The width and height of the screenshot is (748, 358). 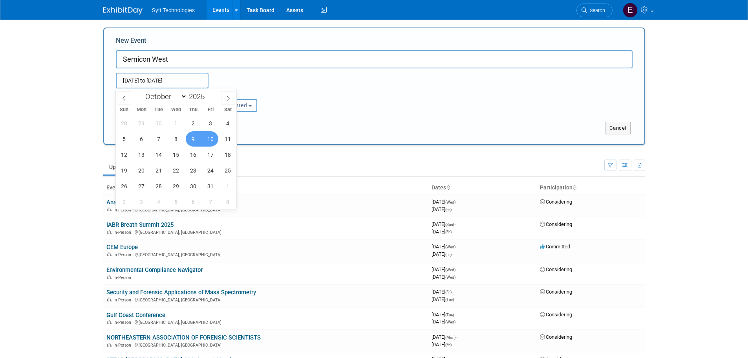 I want to click on span: October 16, 2025, so click(x=193, y=154).